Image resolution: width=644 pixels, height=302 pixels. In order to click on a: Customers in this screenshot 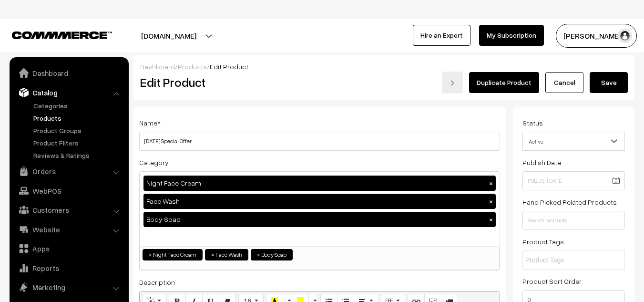, I will do `click(69, 210)`.